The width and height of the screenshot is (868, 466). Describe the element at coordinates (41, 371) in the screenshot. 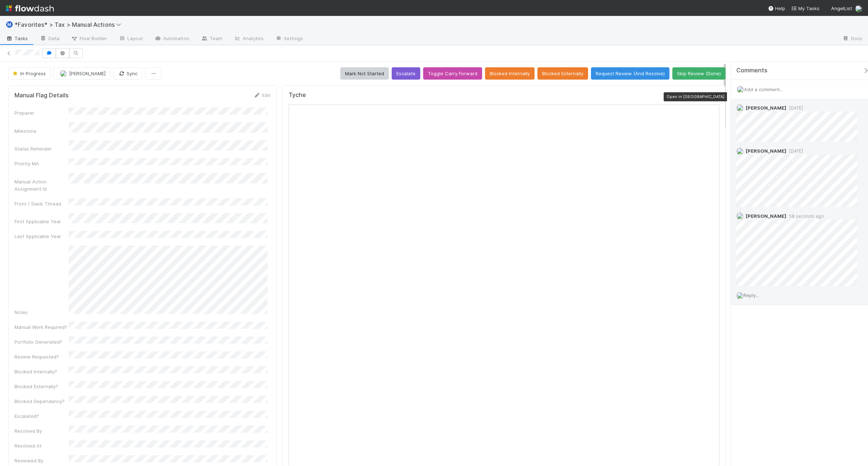

I see `div: Blocked Internally?` at that location.